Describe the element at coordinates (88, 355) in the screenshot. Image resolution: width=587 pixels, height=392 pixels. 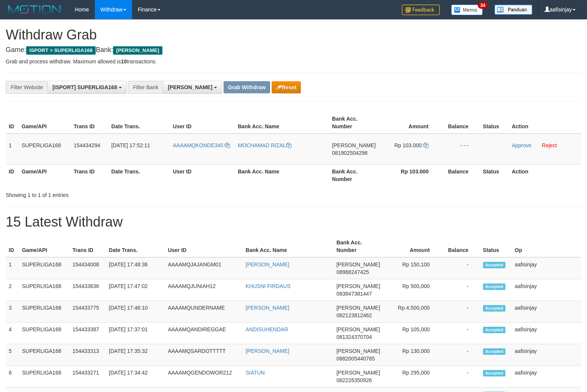
I see `td: 154433313` at that location.